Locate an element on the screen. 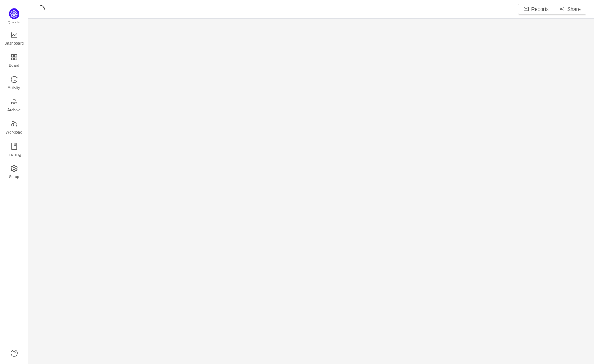  button: icon: share-altShare is located at coordinates (570, 9).